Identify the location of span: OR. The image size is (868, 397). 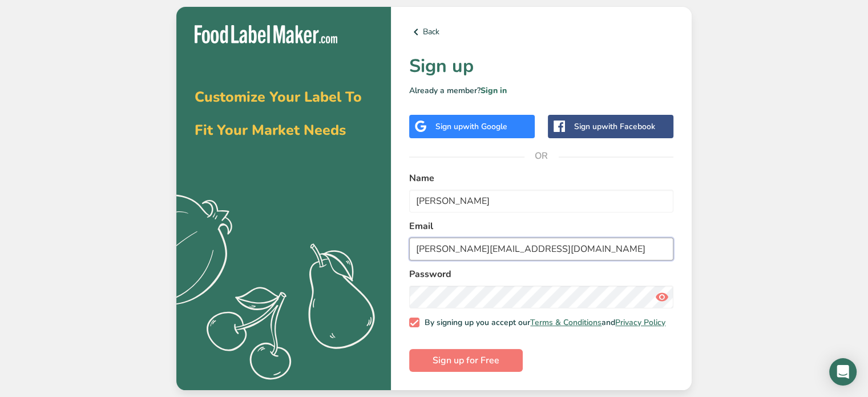
(542, 156).